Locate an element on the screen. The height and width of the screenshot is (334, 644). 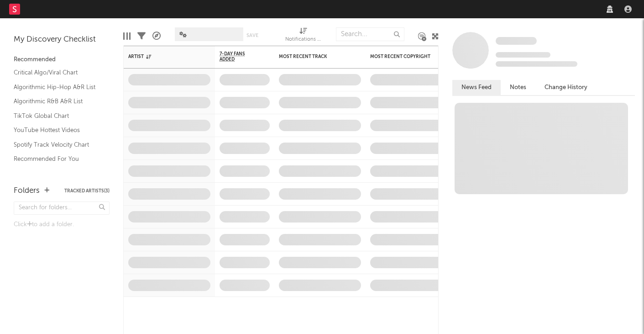
div: Artist is located at coordinates (163, 57).